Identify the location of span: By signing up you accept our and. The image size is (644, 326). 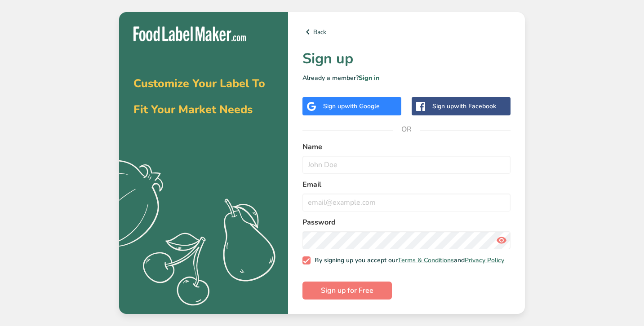
(408, 260).